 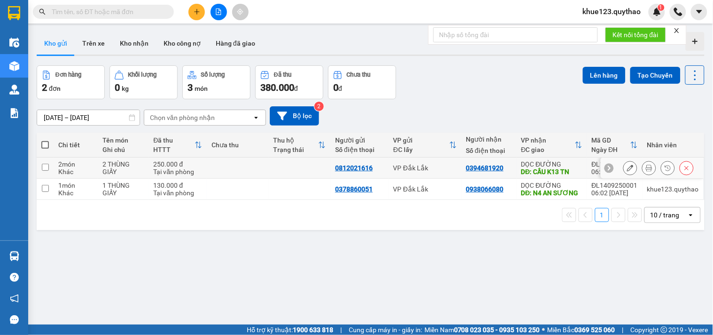 What do you see at coordinates (123, 168) in the screenshot?
I see `div: 2 THÙNG GIẤY` at bounding box center [123, 168].